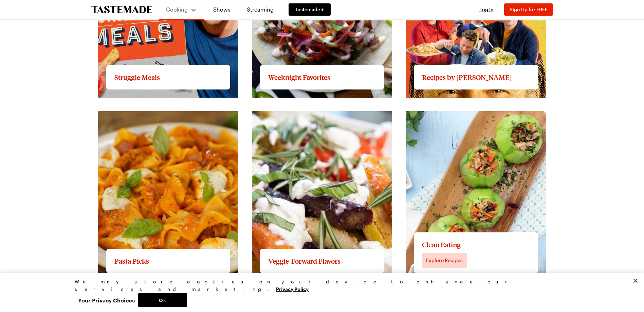  I want to click on a: More information about your privacy, opens in a new tab, so click(293, 288).